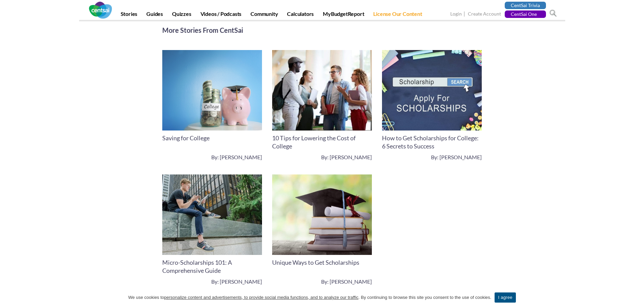 This screenshot has height=308, width=644. I want to click on a: MyBudgetReport, so click(343, 15).